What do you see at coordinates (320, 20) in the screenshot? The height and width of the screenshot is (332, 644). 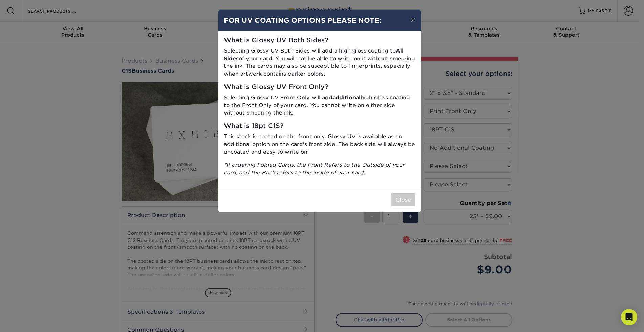 I see `h4: FOR UV COATING OPTIONS PLEASE NOTE:` at bounding box center [320, 20].